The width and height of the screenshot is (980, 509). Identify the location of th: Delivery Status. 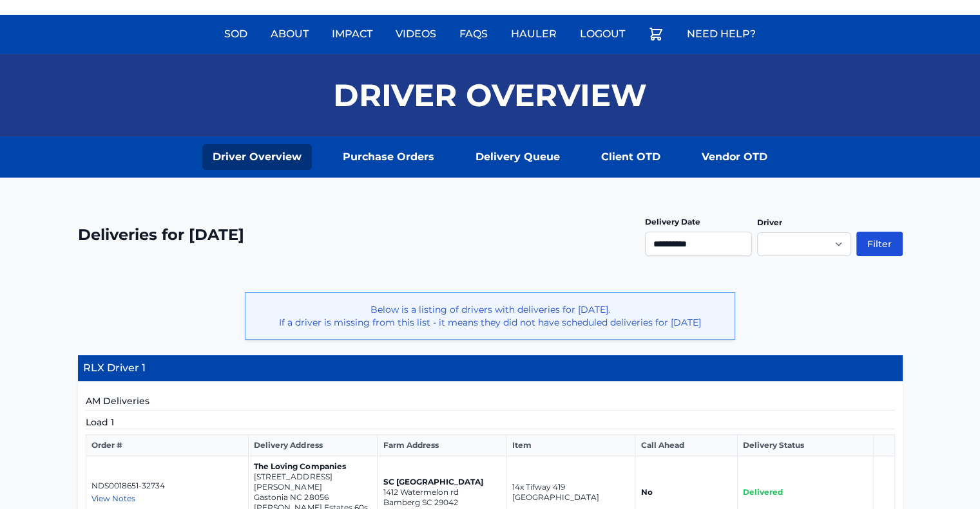
(805, 446).